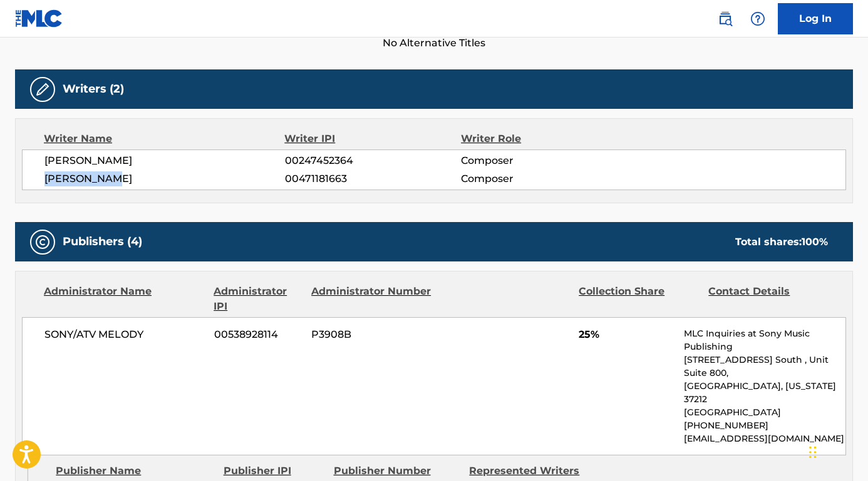  What do you see at coordinates (135, 472) in the screenshot?
I see `div: Publisher Name` at bounding box center [135, 472].